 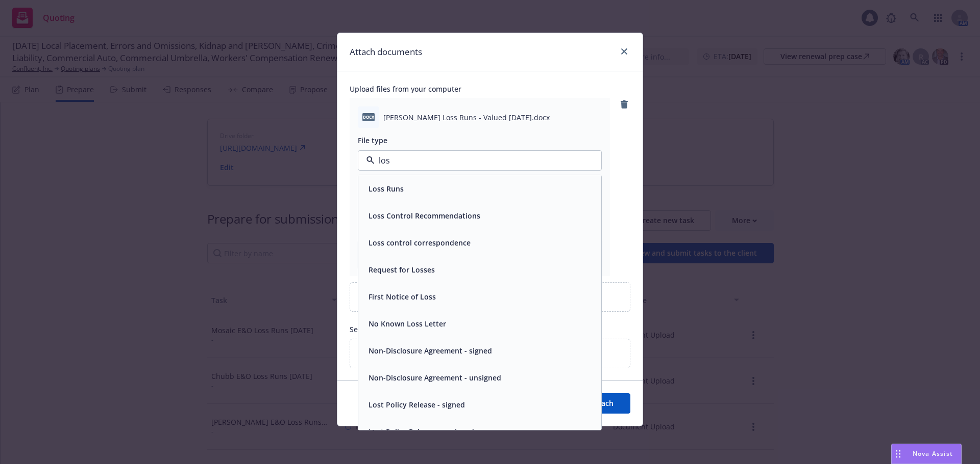 What do you see at coordinates (419, 243) in the screenshot?
I see `span: Loss control correspondence` at bounding box center [419, 243].